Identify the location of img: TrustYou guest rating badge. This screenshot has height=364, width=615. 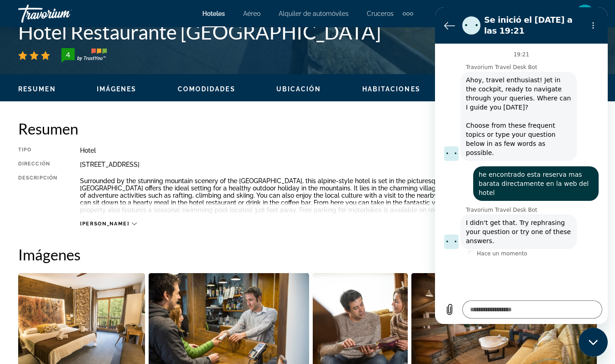
(84, 56).